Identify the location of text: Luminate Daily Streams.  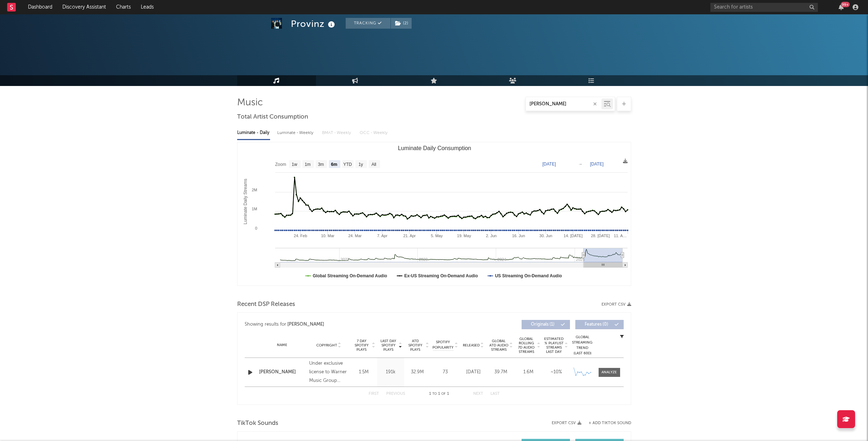
(245, 201).